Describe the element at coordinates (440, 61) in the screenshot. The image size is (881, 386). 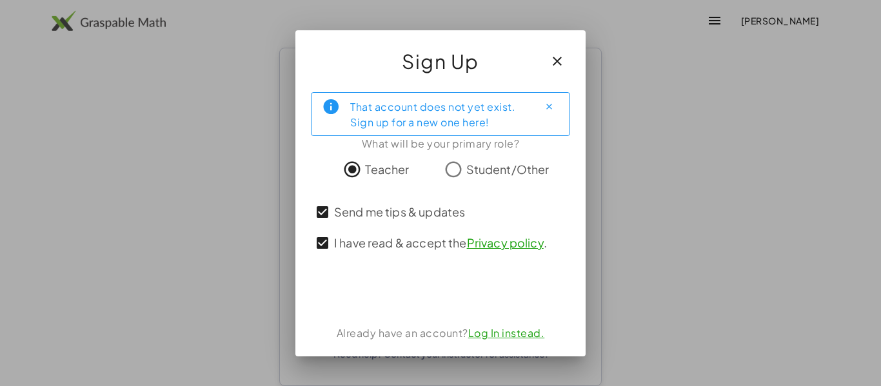
I see `span: Sign Up` at that location.